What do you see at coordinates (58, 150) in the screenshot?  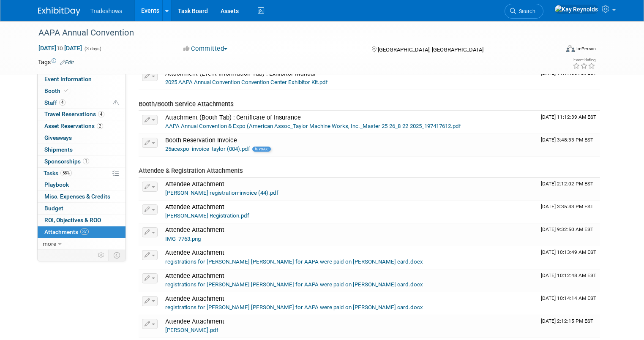 I see `span: Shipments` at bounding box center [58, 150].